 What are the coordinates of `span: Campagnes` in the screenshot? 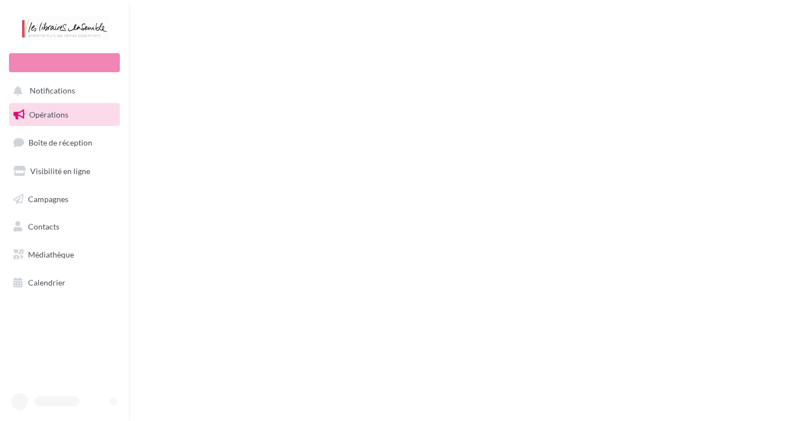 It's located at (48, 198).